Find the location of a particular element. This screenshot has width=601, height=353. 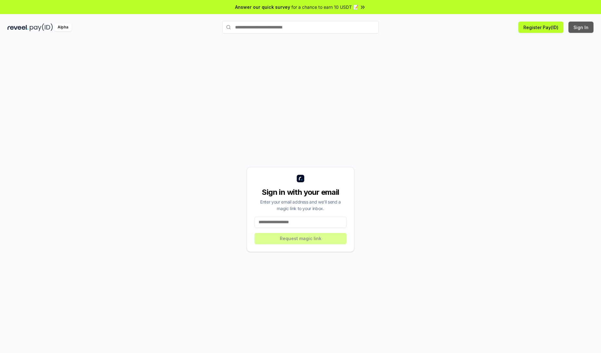

div: Sign in with your email is located at coordinates (300, 192).